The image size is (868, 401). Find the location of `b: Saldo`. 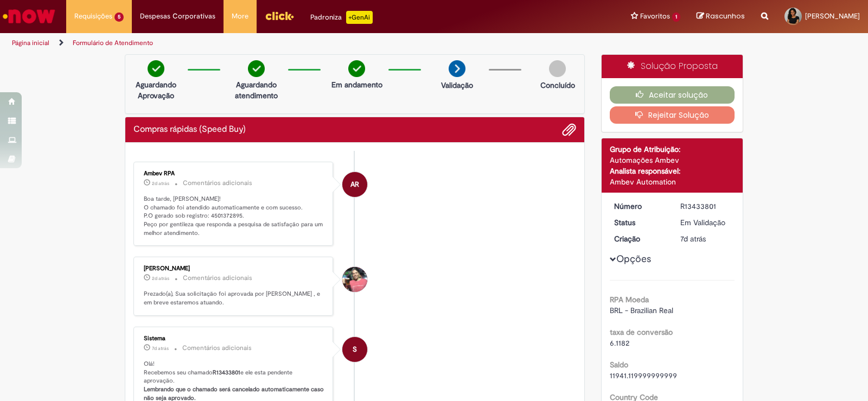

b: Saldo is located at coordinates (619, 365).